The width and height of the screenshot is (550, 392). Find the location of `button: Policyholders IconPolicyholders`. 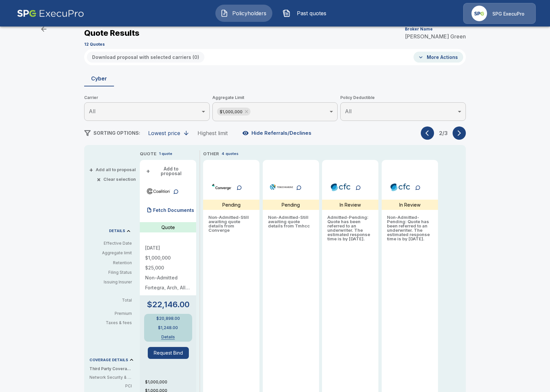

button: Policyholders IconPolicyholders is located at coordinates (244, 13).